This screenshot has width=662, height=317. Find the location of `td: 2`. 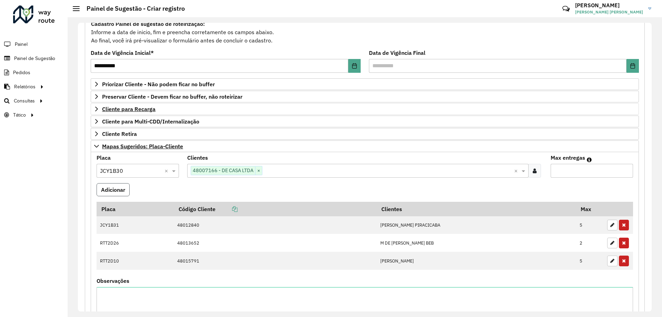

td: 2 is located at coordinates (590, 243).